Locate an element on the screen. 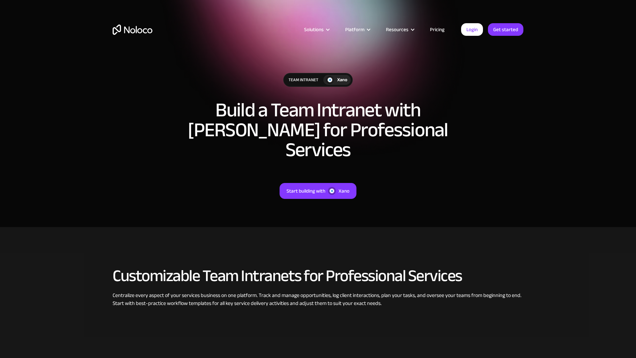 This screenshot has height=358, width=636. a: Pricing is located at coordinates (437, 29).